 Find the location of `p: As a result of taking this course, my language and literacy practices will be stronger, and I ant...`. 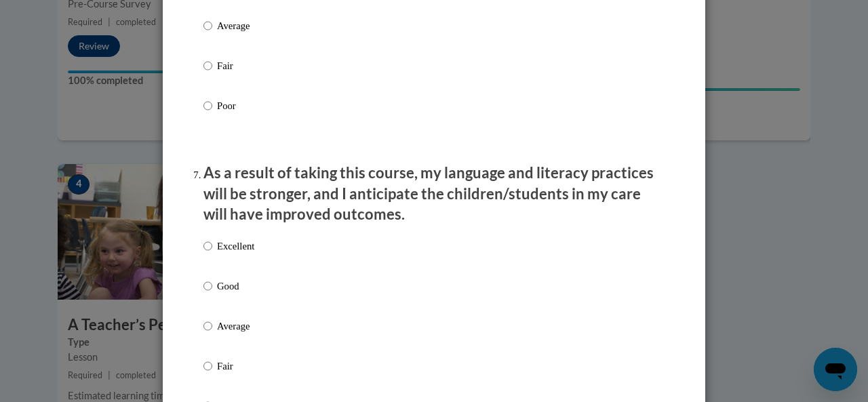

p: As a result of taking this course, my language and literacy practices will be stronger, and I ant... is located at coordinates (434, 194).